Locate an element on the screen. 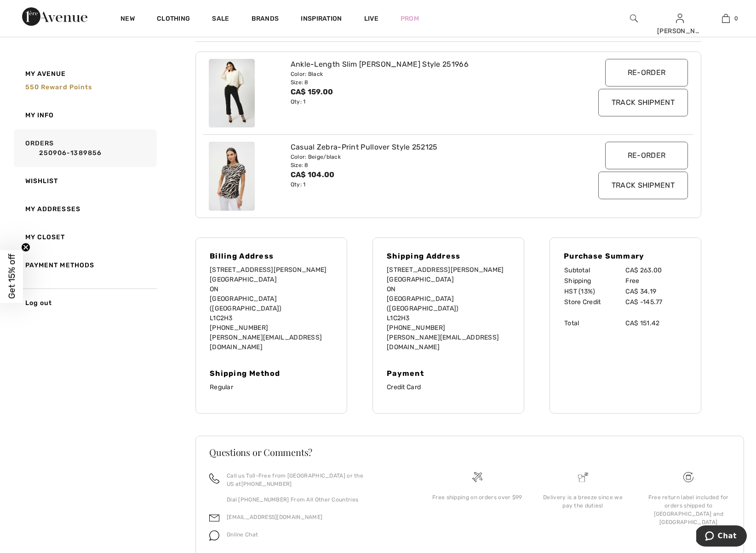  h4: Billing Address is located at coordinates (272, 255).